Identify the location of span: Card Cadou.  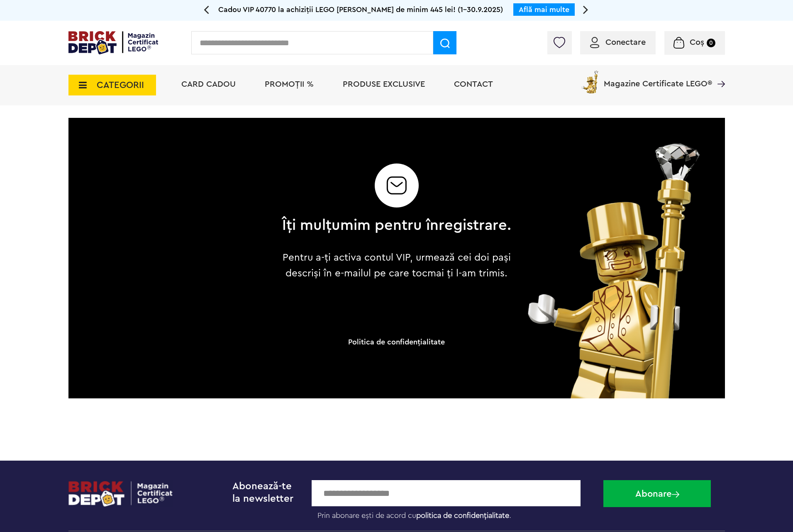
(208, 84).